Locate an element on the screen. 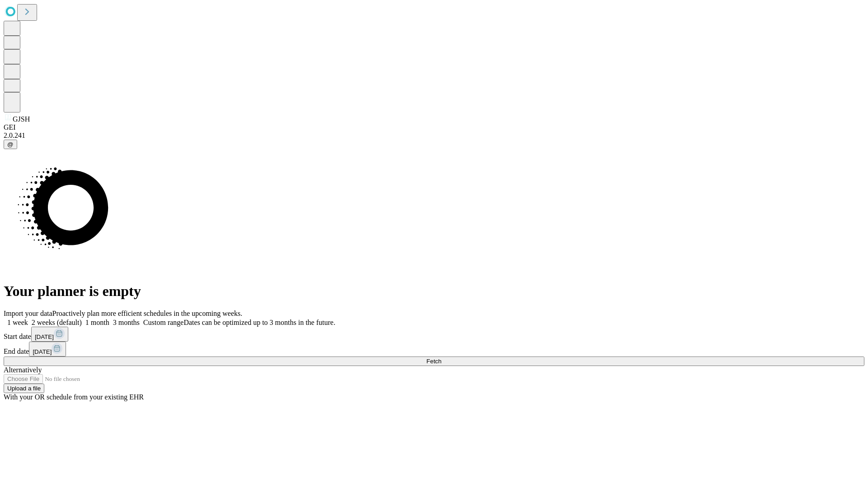 The height and width of the screenshot is (488, 868). div: End date is located at coordinates (434, 349).